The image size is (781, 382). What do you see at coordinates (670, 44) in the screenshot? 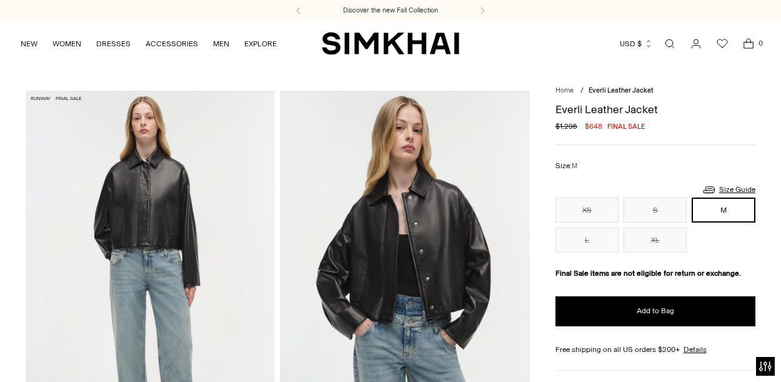
I see `a: Open search modal` at bounding box center [670, 44].